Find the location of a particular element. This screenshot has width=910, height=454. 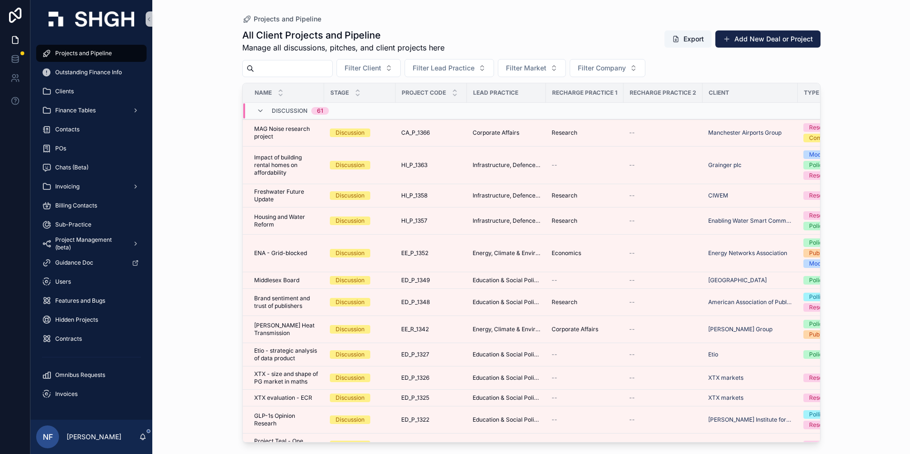

span: Private Client is located at coordinates (726, 445).